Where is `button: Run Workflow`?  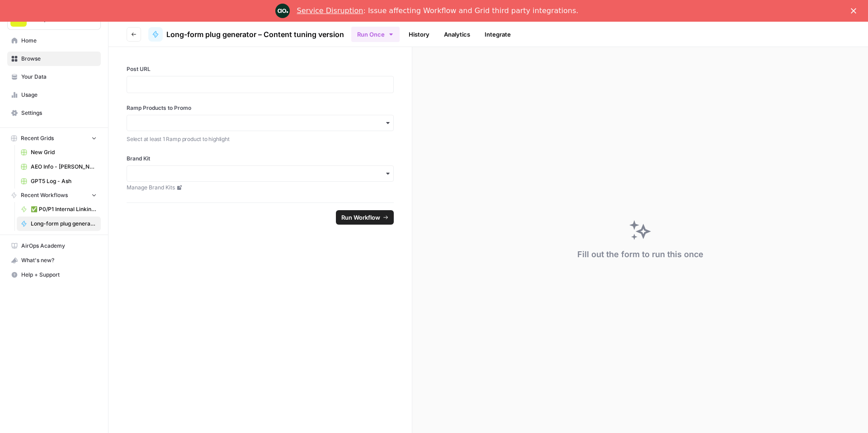
button: Run Workflow is located at coordinates (365, 218).